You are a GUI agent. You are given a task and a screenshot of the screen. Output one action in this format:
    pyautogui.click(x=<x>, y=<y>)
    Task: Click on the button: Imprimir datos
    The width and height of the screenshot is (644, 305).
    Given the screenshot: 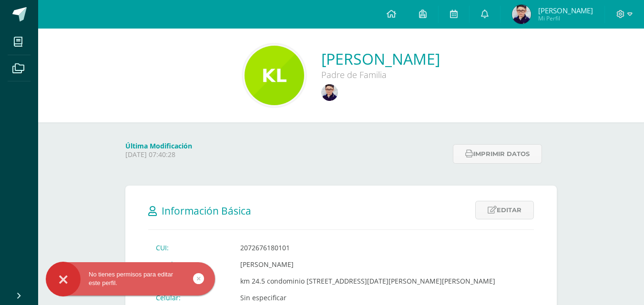 What is the action you would take?
    pyautogui.click(x=497, y=154)
    